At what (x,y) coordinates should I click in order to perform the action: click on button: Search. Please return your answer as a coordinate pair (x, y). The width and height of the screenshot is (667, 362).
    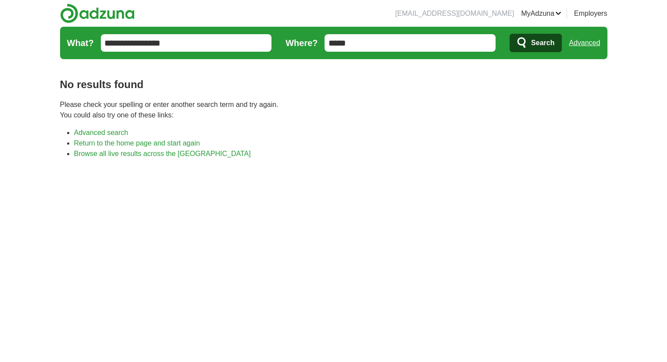
    Looking at the image, I should click on (535, 43).